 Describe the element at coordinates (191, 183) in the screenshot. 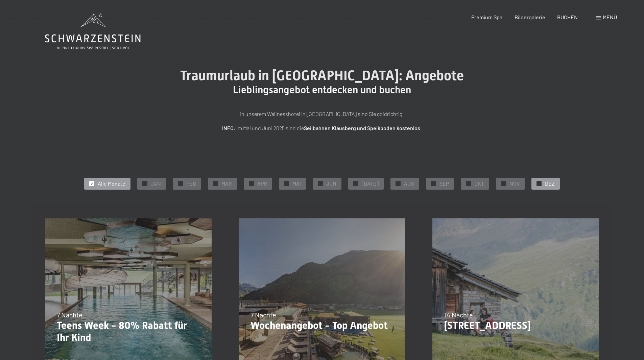

I see `span: FEB` at that location.